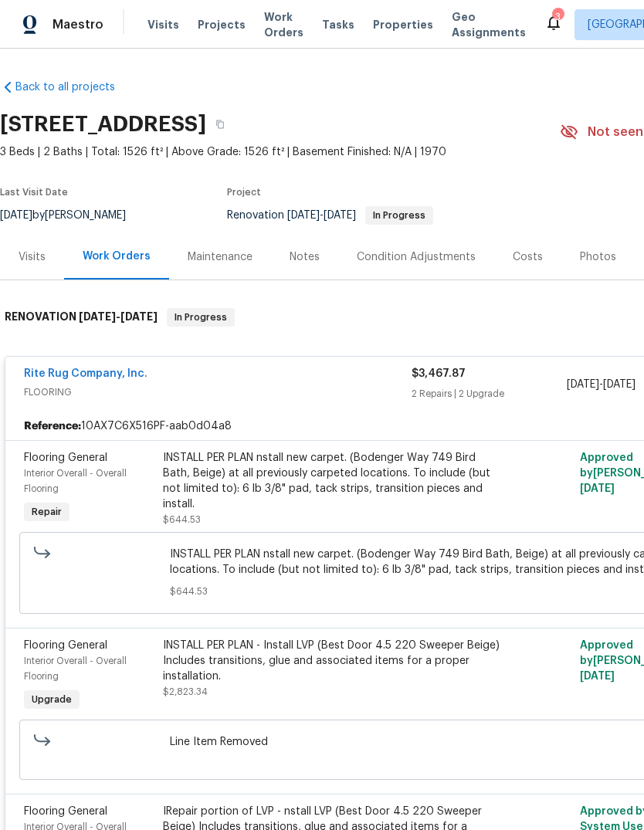 This screenshot has height=830, width=644. I want to click on span: FLOORING, so click(217, 392).